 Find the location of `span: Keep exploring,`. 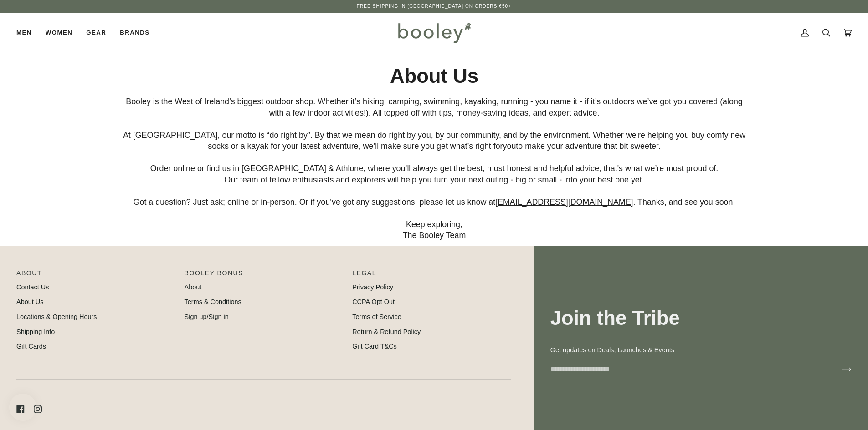

span: Keep exploring, is located at coordinates (434, 224).